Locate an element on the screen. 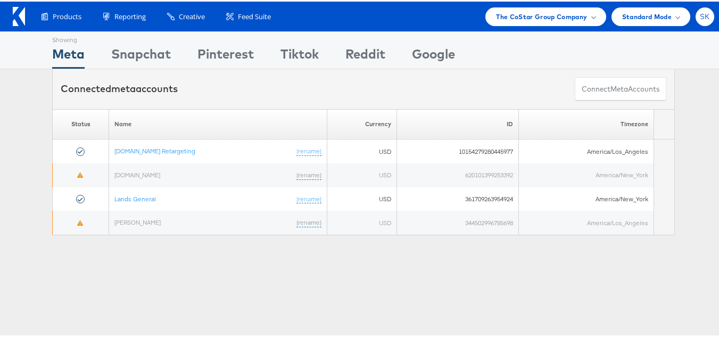 This screenshot has height=337, width=719. span: Feed Suite is located at coordinates (254, 15).